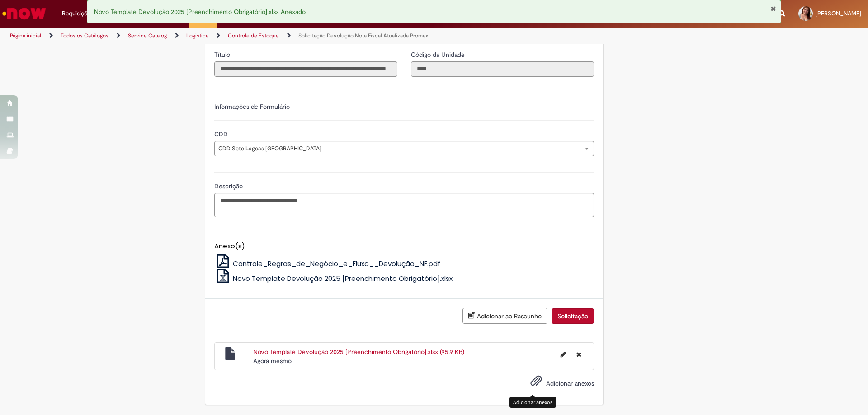  I want to click on a: Service Catalog, so click(147, 36).